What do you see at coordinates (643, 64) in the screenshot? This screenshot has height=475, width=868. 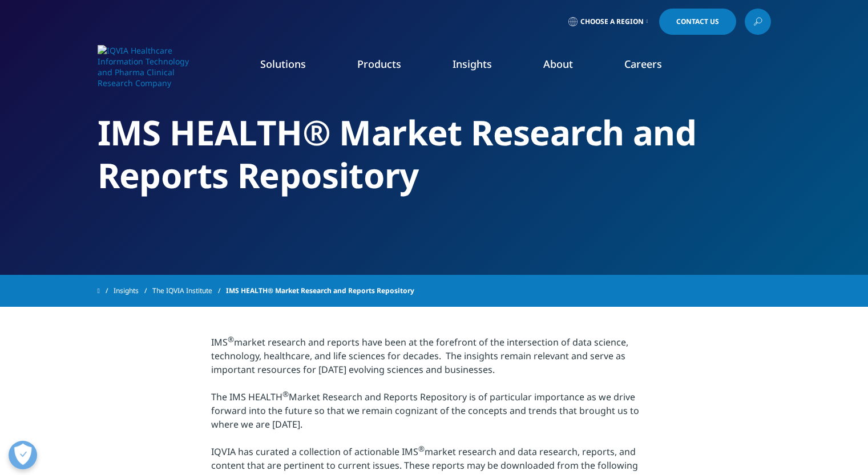 I see `a: Careers` at bounding box center [643, 64].